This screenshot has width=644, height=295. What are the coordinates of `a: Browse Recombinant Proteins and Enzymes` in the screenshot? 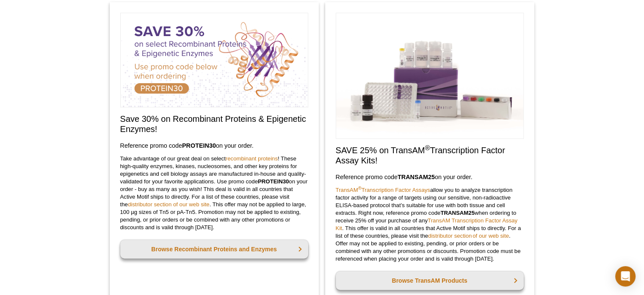 It's located at (214, 249).